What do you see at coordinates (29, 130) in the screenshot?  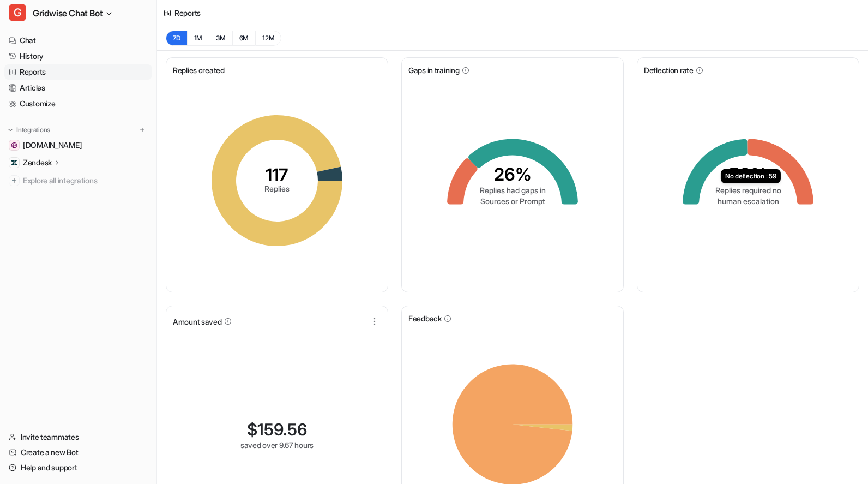 I see `button: Integrations` at bounding box center [29, 130].